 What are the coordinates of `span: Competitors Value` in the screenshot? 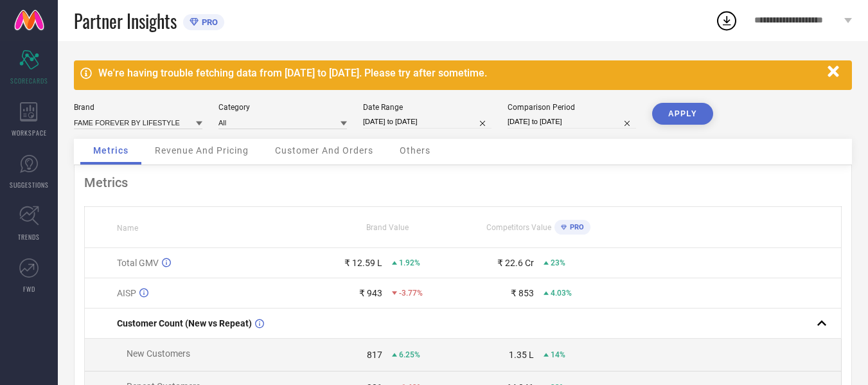 It's located at (519, 227).